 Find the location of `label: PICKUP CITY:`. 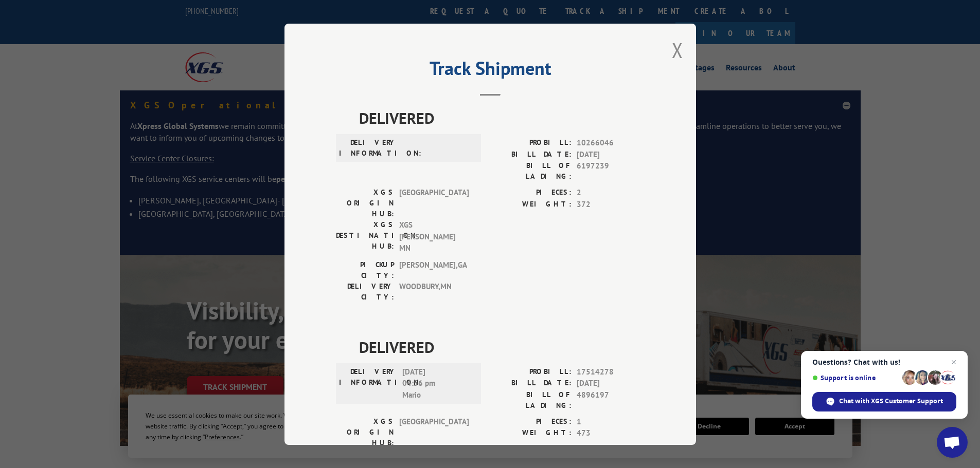

label: PICKUP CITY: is located at coordinates (365, 270).